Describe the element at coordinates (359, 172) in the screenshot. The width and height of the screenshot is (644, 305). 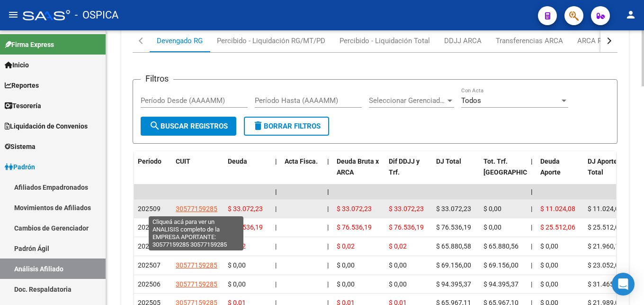
I see `datatable-header-cell: Deuda Bruta x ARCA` at that location.